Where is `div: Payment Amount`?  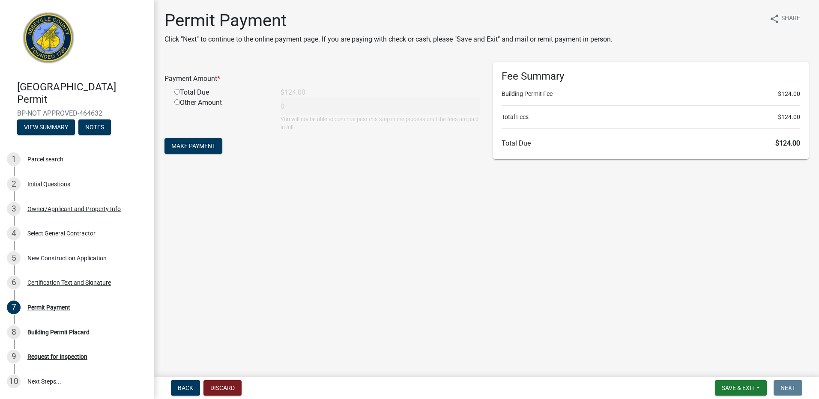 div: Payment Amount is located at coordinates (322, 79).